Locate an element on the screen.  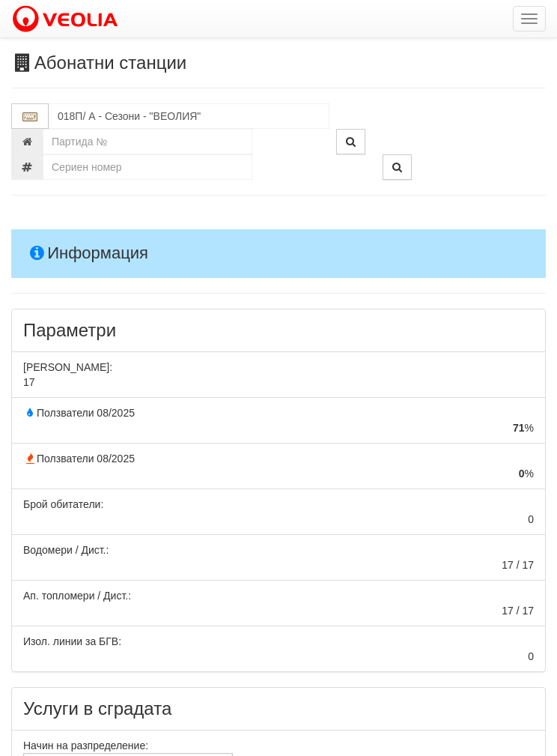
span: Начин на разпределение: is located at coordinates (85, 745).